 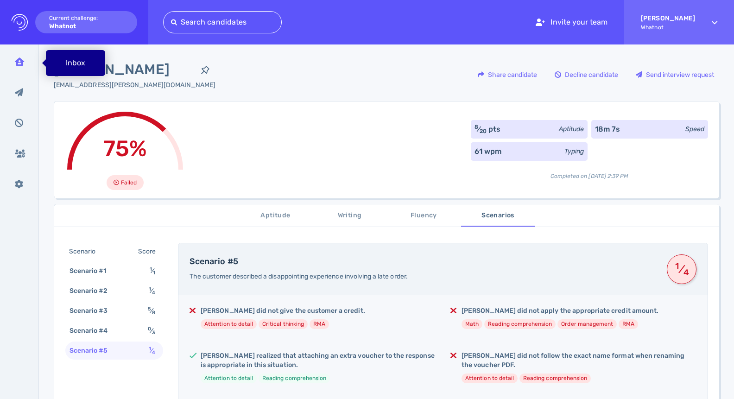 What do you see at coordinates (586, 75) in the screenshot?
I see `div: Decline candidate` at bounding box center [586, 75].